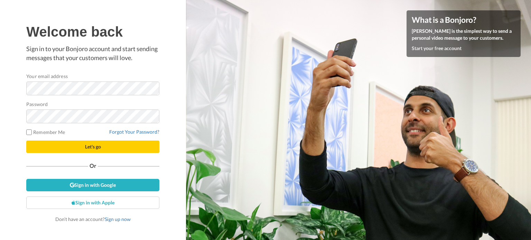  Describe the element at coordinates (93, 32) in the screenshot. I see `h1: Welcome back` at that location.